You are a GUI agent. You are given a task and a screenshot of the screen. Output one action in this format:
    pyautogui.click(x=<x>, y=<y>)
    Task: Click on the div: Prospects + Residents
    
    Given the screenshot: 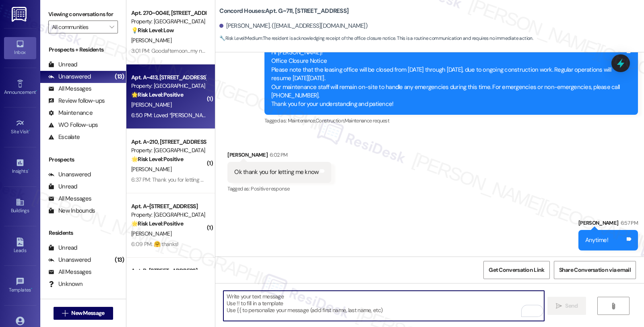 What is the action you would take?
    pyautogui.click(x=83, y=50)
    